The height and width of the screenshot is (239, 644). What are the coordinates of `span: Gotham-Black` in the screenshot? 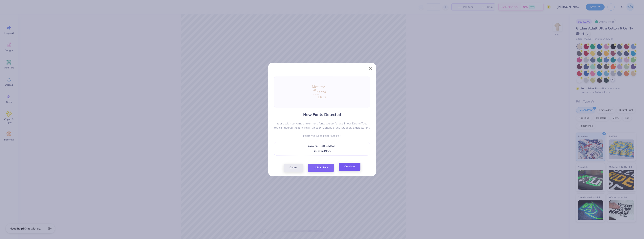 It's located at (322, 151).